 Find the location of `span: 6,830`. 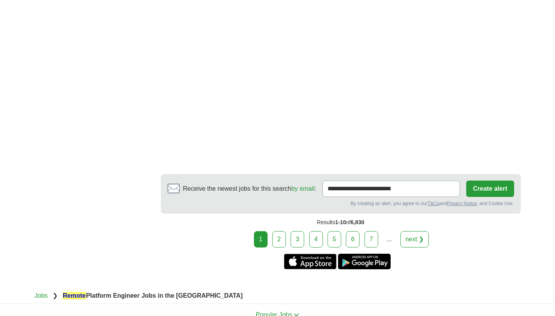

span: 6,830 is located at coordinates (357, 222).